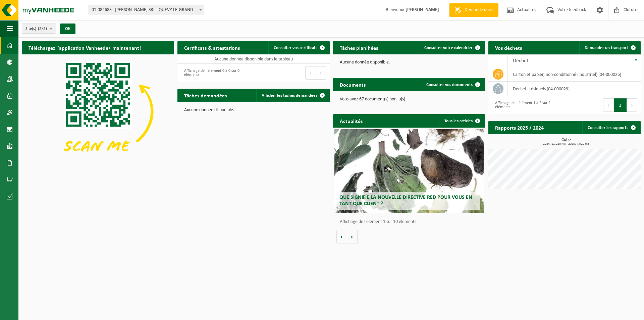  What do you see at coordinates (607, 48) in the screenshot?
I see `span: Demander un transport` at bounding box center [607, 48].